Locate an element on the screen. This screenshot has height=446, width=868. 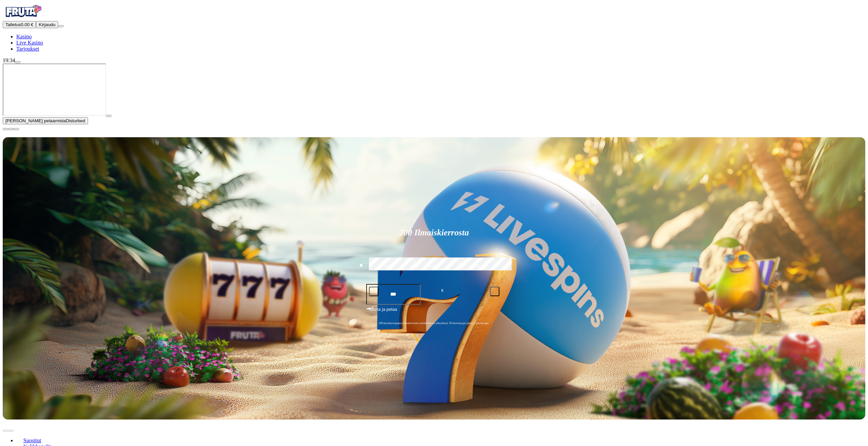
label: €50 is located at coordinates (388, 267).